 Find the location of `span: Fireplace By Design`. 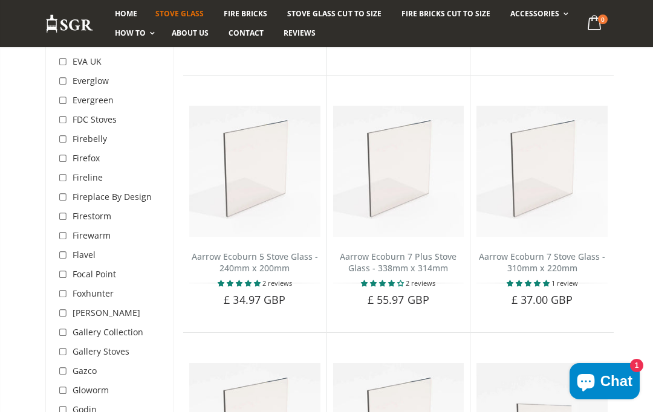

span: Fireplace By Design is located at coordinates (112, 197).